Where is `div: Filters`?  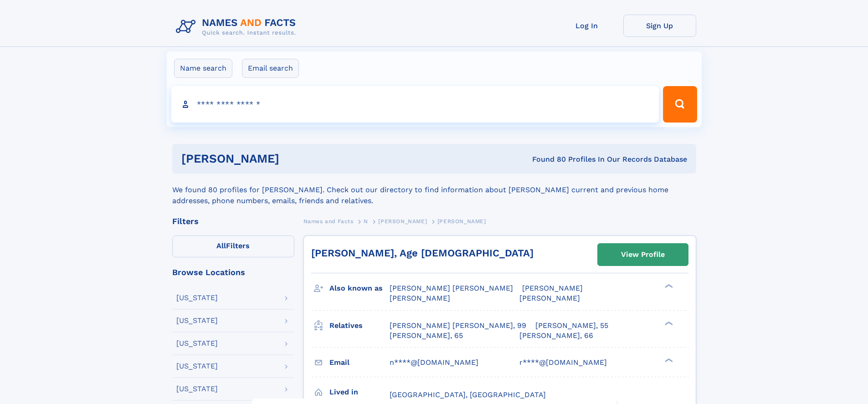 div: Filters is located at coordinates (234, 221).